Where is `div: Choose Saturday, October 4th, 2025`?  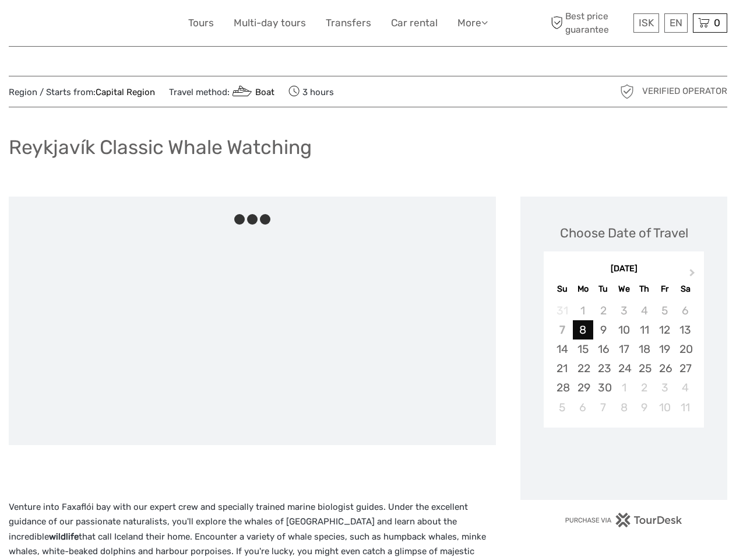 div: Choose Saturday, October 4th, 2025 is located at coordinates (685, 387).